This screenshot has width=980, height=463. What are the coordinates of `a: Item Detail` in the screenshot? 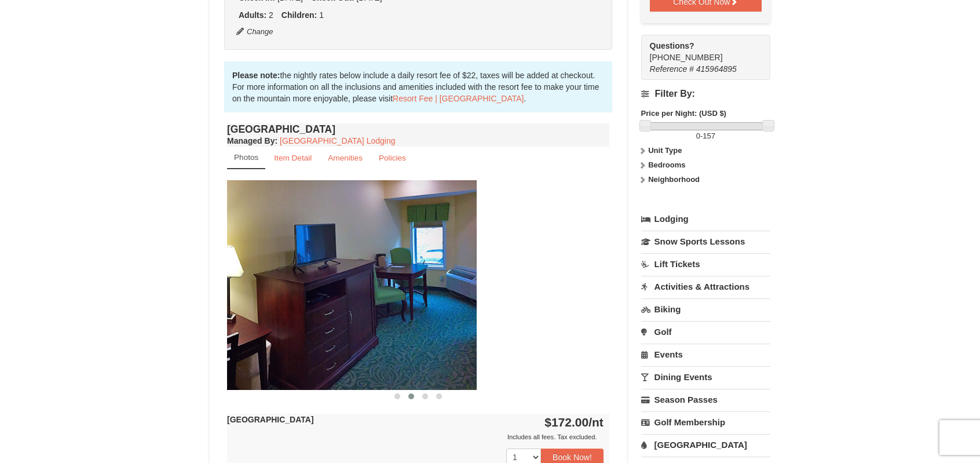 It's located at (292, 157).